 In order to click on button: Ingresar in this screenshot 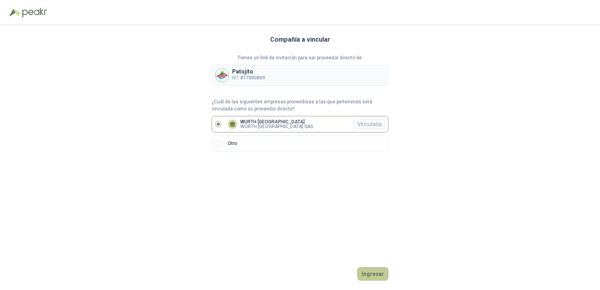, I will do `click(372, 274)`.